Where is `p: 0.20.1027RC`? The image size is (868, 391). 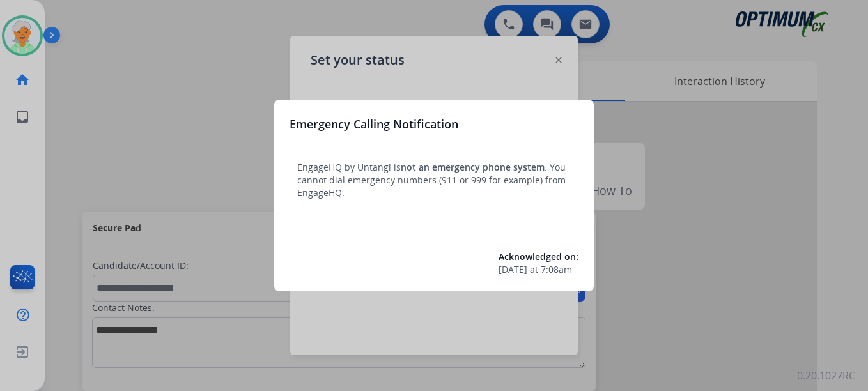
p: 0.20.1027RC is located at coordinates (826, 376).